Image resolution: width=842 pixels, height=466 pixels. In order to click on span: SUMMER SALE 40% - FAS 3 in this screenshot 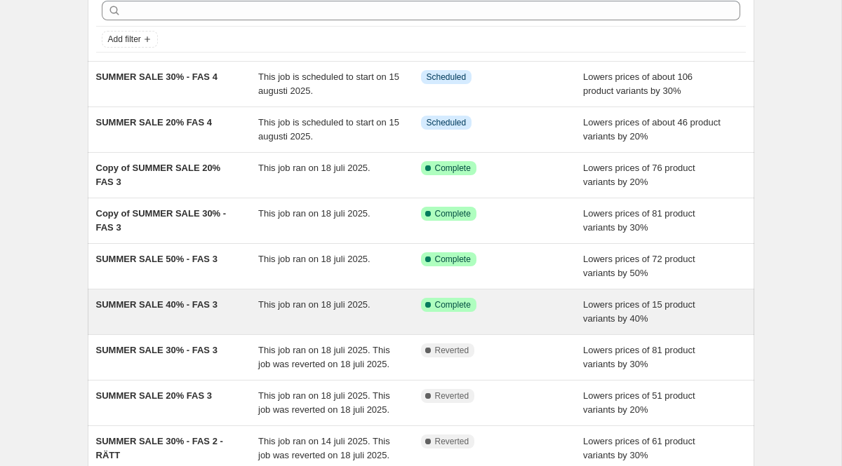, I will do `click(156, 304)`.